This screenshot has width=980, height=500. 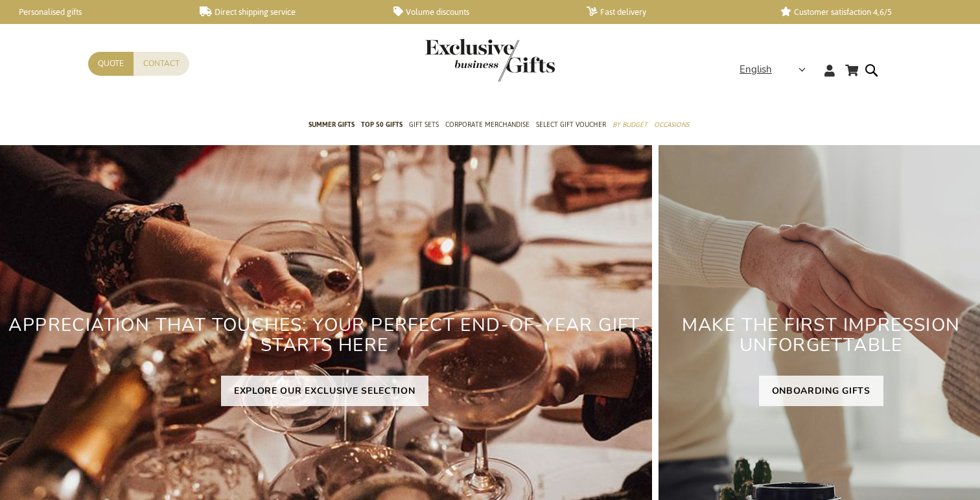 I want to click on a: Direct shipping service, so click(x=286, y=12).